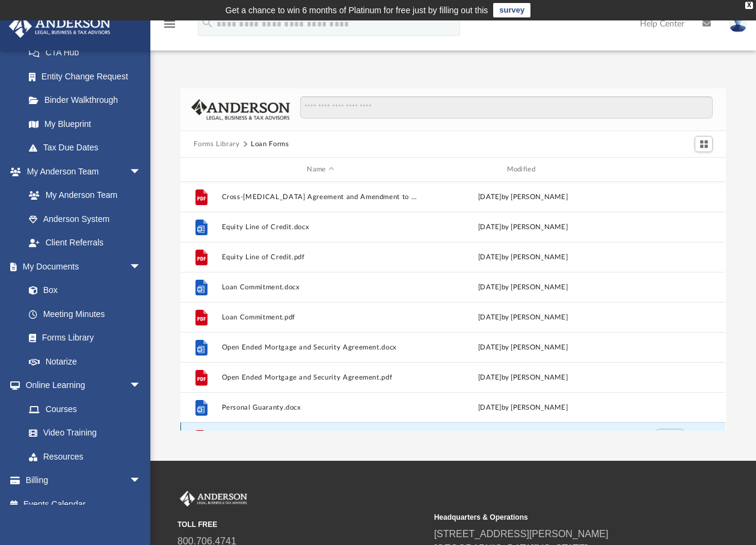 The height and width of the screenshot is (545, 756). I want to click on button: Equity Line of Credit.pdf, so click(321, 257).